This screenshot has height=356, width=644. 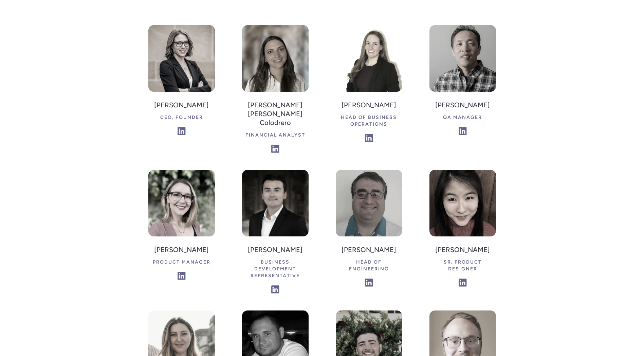 I want to click on div: Head of Engineering, so click(x=369, y=265).